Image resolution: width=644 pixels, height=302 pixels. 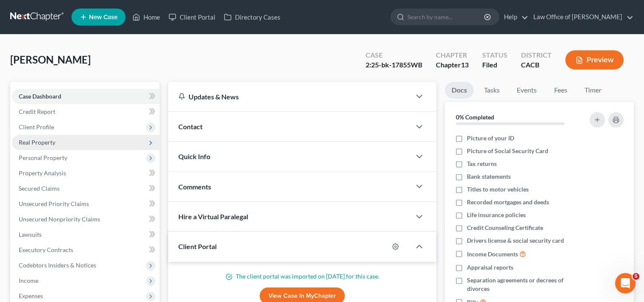 I want to click on span: Hire a Virtual Paralegal, so click(x=213, y=216).